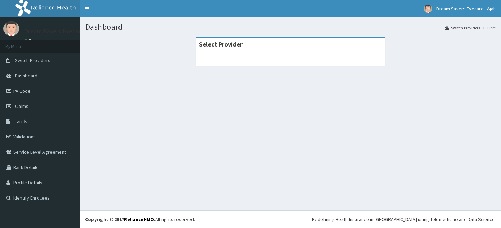  Describe the element at coordinates (120, 219) in the screenshot. I see `strong: Copyright © 2017 .` at that location.